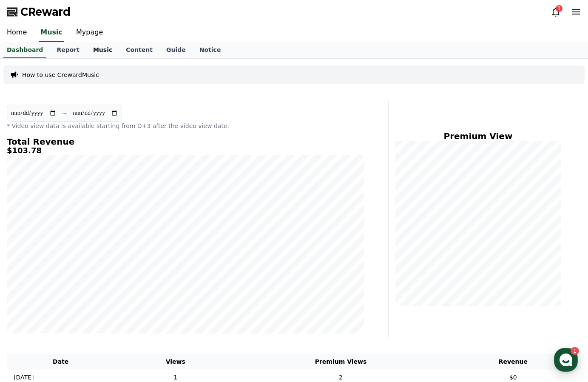 This screenshot has height=382, width=588. What do you see at coordinates (45, 12) in the screenshot?
I see `span: CReward` at bounding box center [45, 12].